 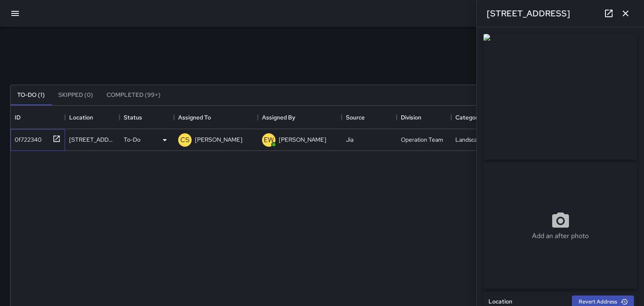 I want to click on div: Landscaping, so click(x=472, y=140).